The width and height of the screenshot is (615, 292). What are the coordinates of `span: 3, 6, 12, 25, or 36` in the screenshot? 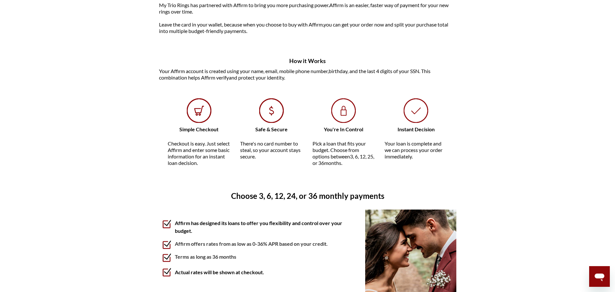 It's located at (343, 159).